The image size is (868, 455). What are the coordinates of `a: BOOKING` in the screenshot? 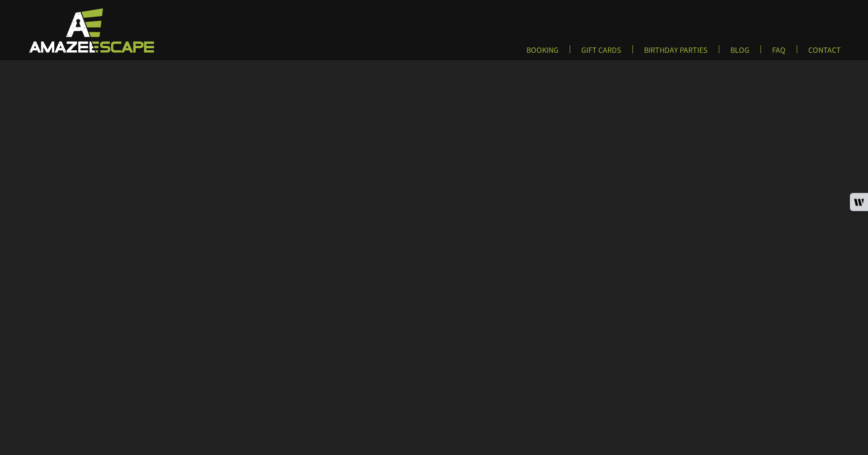 It's located at (543, 53).